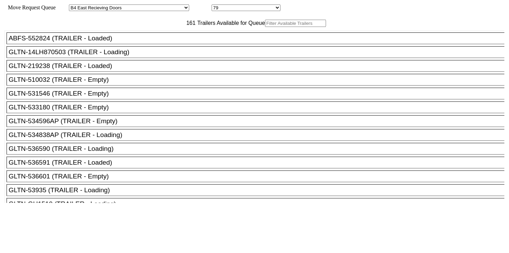 The image size is (509, 253). Describe the element at coordinates (200, 7) in the screenshot. I see `span: Location` at that location.